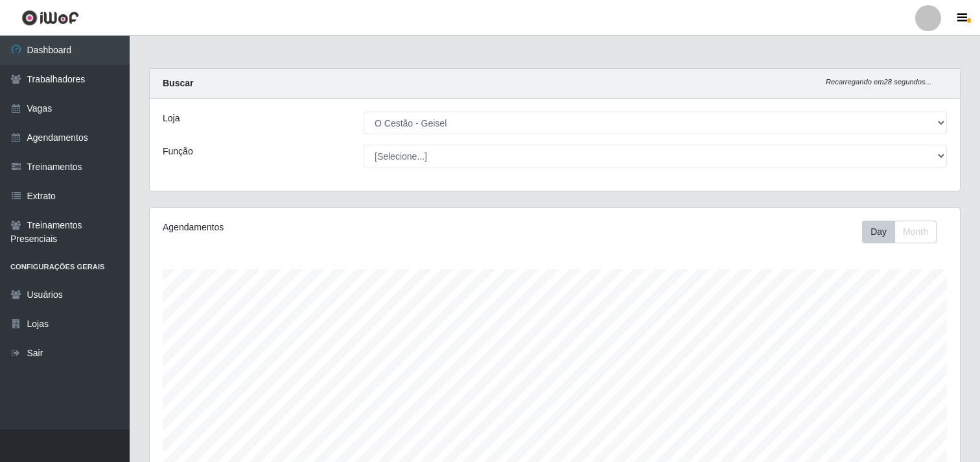 The height and width of the screenshot is (462, 980). Describe the element at coordinates (321, 227) in the screenshot. I see `div: Agendamentos` at that location.